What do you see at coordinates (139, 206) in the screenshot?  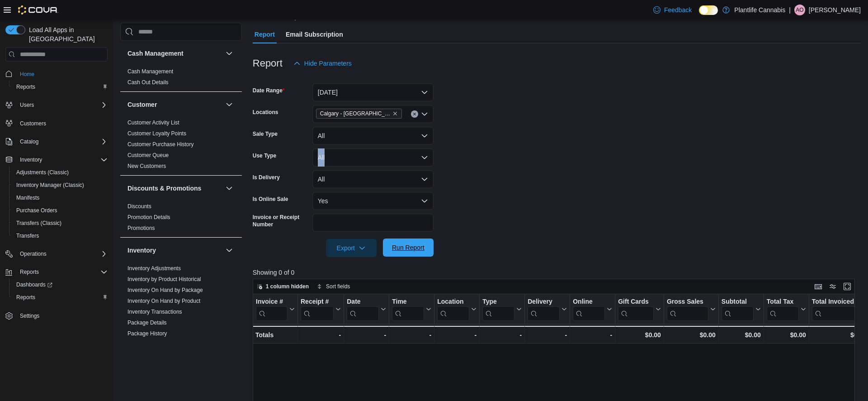 I see `span: Discounts` at bounding box center [139, 206].